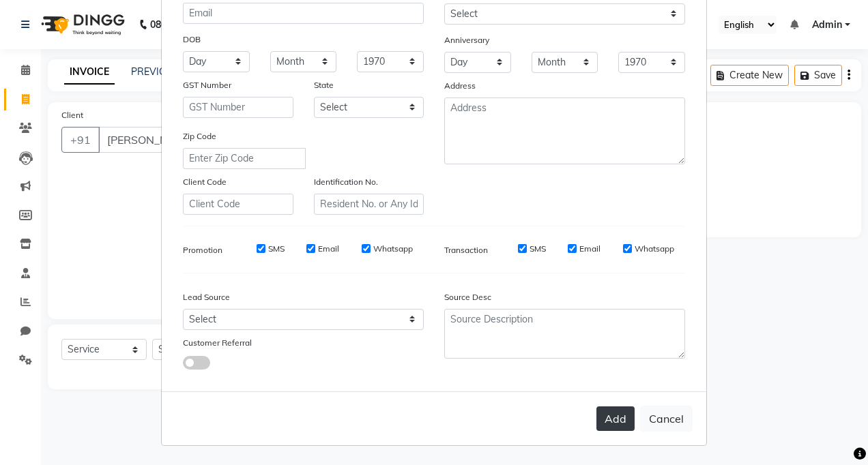 The height and width of the screenshot is (465, 868). Describe the element at coordinates (666, 419) in the screenshot. I see `button: Cancel` at that location.